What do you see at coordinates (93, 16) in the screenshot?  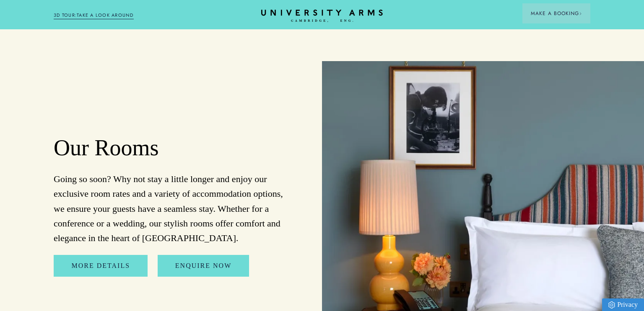 I see `a: 3D TOUR:TAKE A LOOK AROUND` at bounding box center [93, 16].